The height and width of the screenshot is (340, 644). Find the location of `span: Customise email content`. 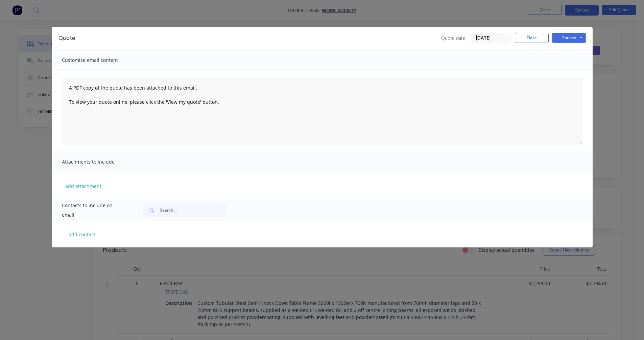

span: Customise email content is located at coordinates (99, 60).